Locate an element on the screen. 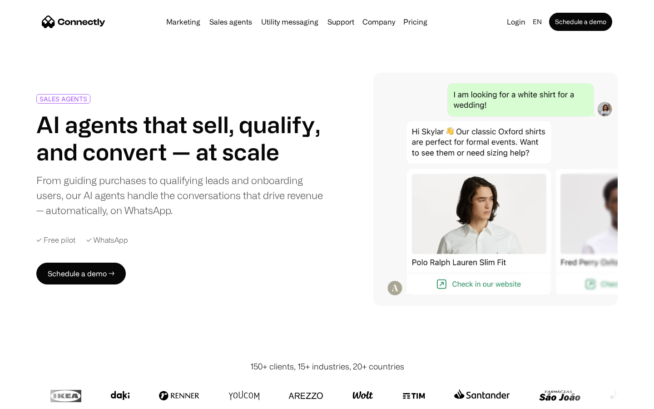 The width and height of the screenshot is (654, 409). div: SALES AGENTS is located at coordinates (63, 99).